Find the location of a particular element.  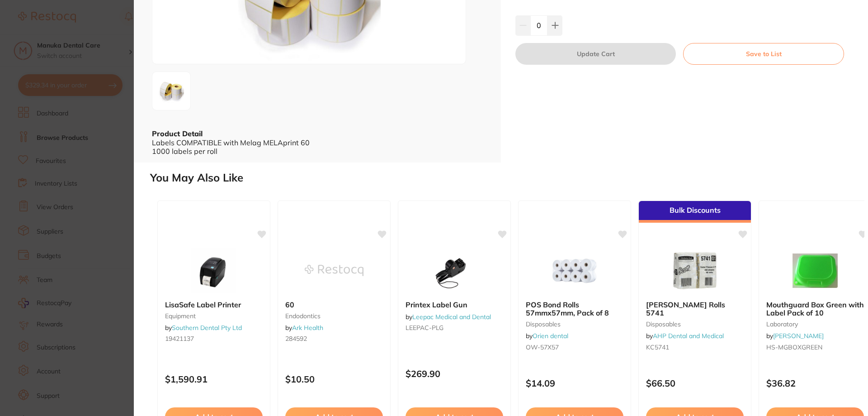

a: AHP Dental and Medical is located at coordinates (688, 336).